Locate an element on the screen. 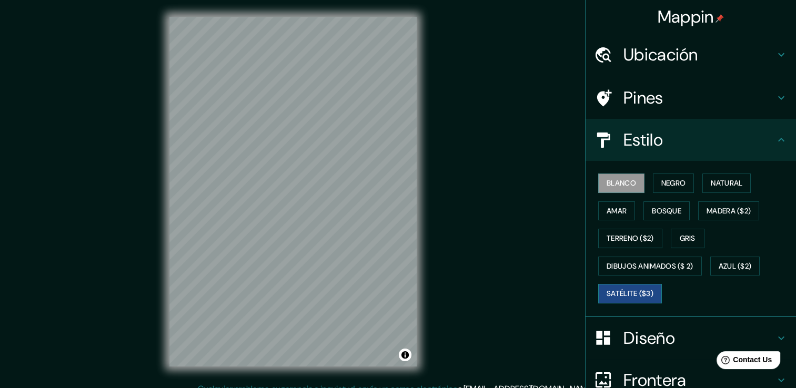 Image resolution: width=796 pixels, height=388 pixels. button: Natural is located at coordinates (726, 183).